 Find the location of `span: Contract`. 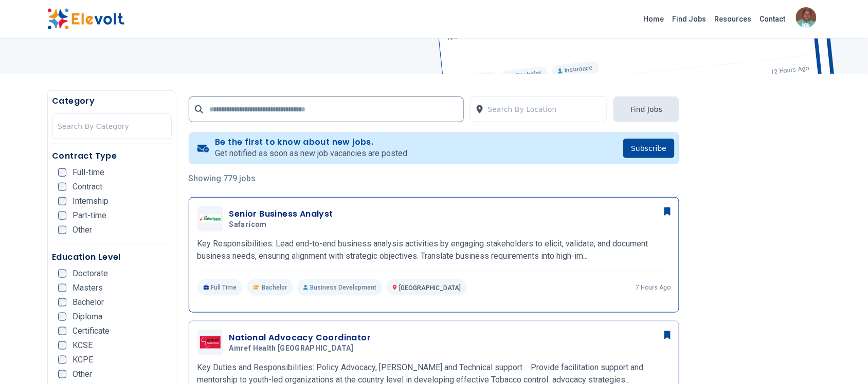

span: Contract is located at coordinates (88, 187).